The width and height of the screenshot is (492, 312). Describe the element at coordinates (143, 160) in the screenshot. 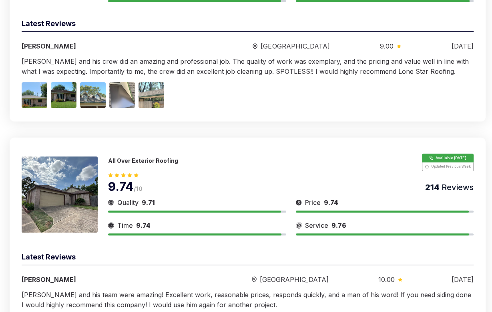

I see `p: All Over Exterior Roofing` at that location.